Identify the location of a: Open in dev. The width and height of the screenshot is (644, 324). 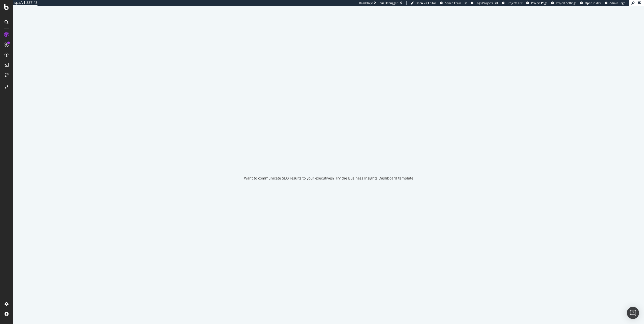
(590, 3).